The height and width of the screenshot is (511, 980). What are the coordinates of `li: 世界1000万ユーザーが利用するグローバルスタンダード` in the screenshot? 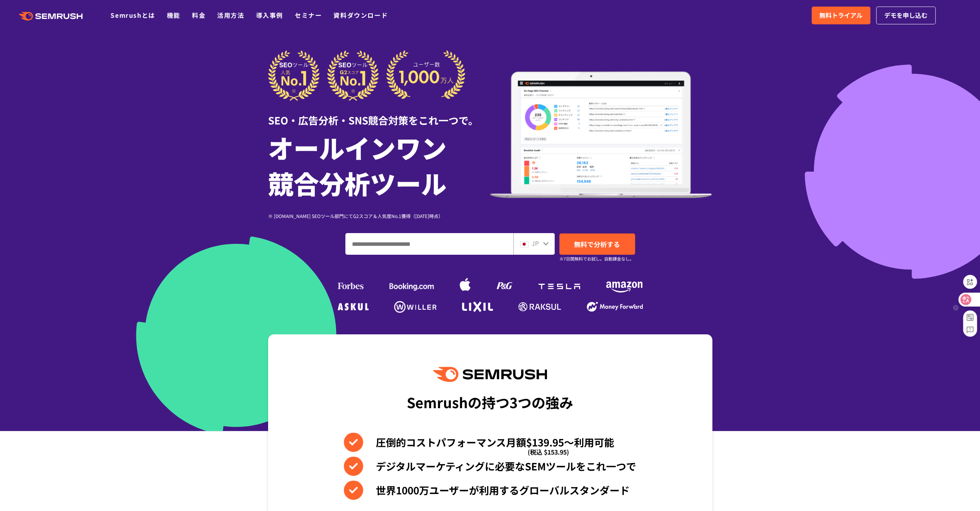 It's located at (490, 490).